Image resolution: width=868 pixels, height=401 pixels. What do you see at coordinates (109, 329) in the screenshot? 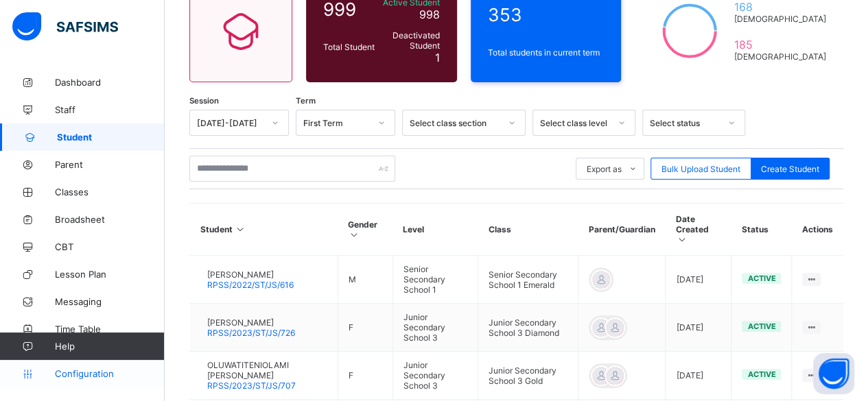
I see `span: Time Table` at bounding box center [109, 329].